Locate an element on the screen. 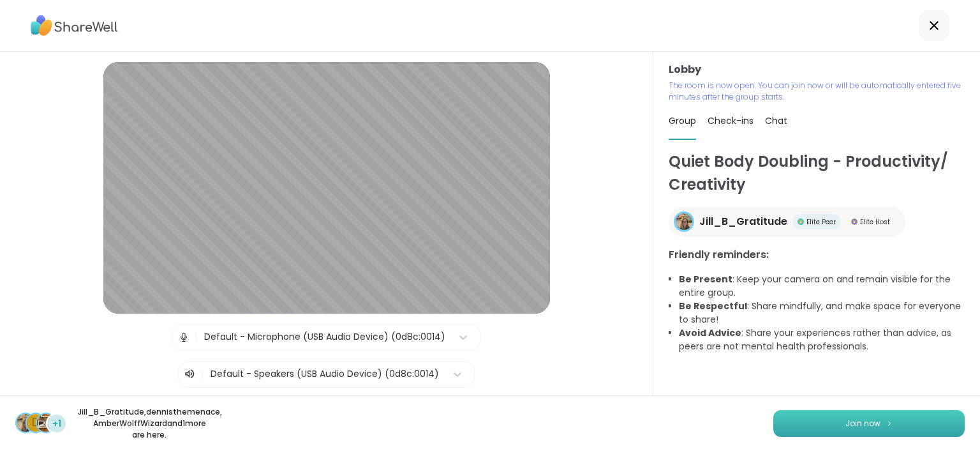  li: : Share mindfully, and make space for everyone to share! is located at coordinates (822, 312).